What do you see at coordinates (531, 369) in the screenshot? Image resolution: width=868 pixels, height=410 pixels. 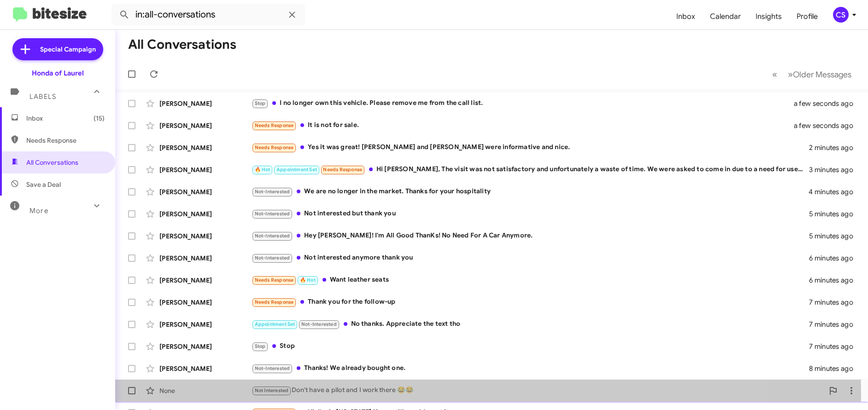 I see `div: Thanks! We already bought one.` at bounding box center [531, 369].